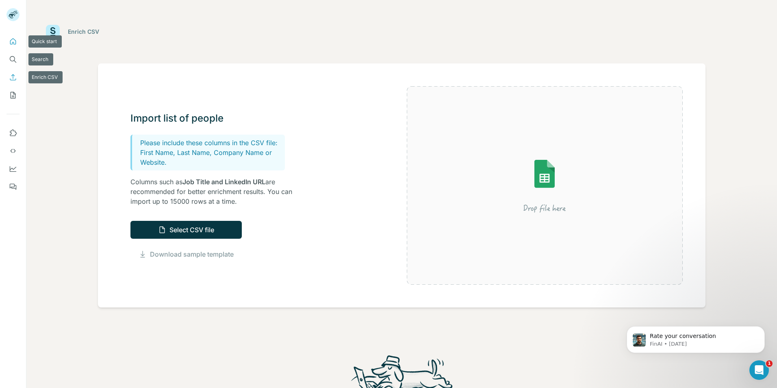 Image resolution: width=777 pixels, height=388 pixels. I want to click on button: Enrich CSV, so click(13, 77).